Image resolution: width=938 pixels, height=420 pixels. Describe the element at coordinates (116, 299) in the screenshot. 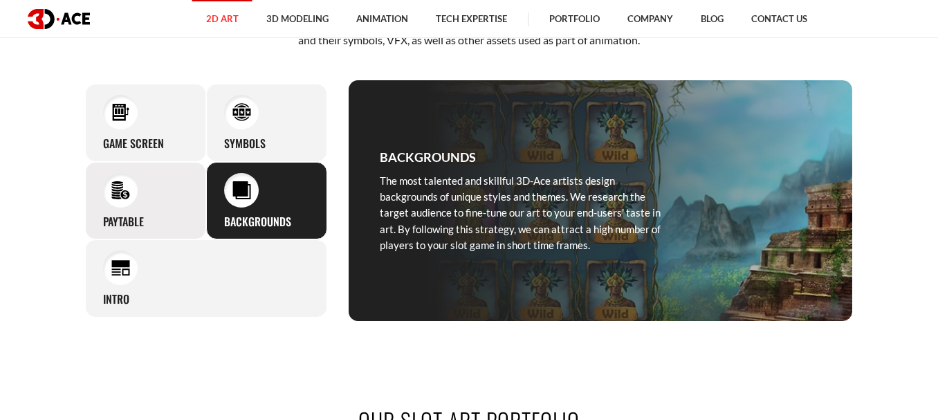

I see `h3: Intro` at that location.